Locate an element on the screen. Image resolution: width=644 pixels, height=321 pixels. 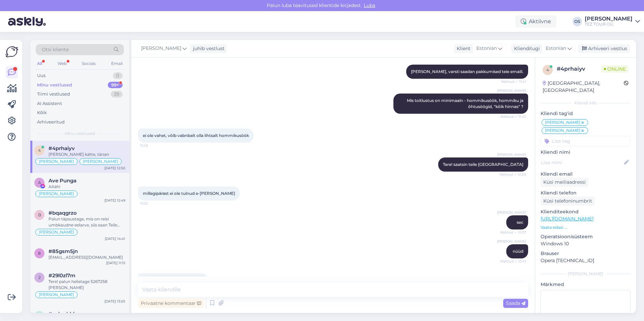
div: Tiimi vestlused is located at coordinates (54, 94).